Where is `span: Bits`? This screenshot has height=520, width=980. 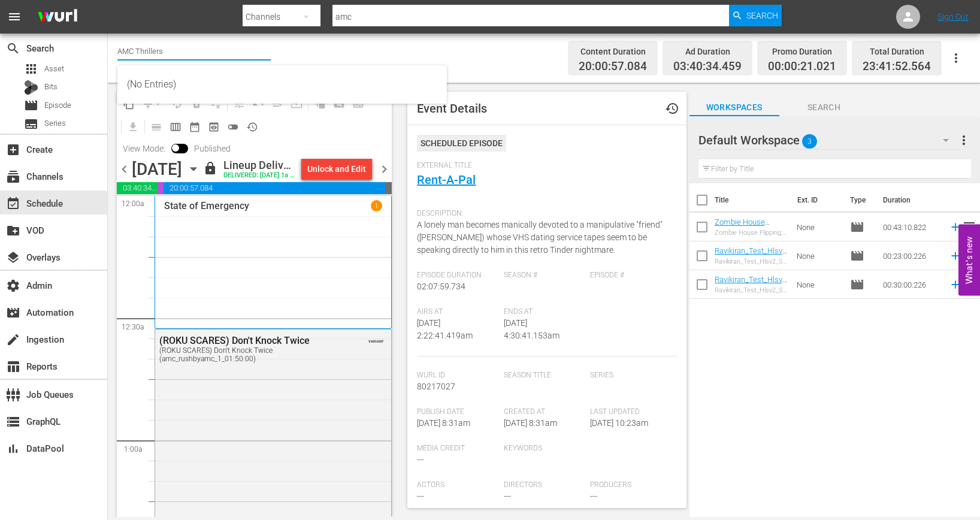
span: Bits is located at coordinates (51, 87).